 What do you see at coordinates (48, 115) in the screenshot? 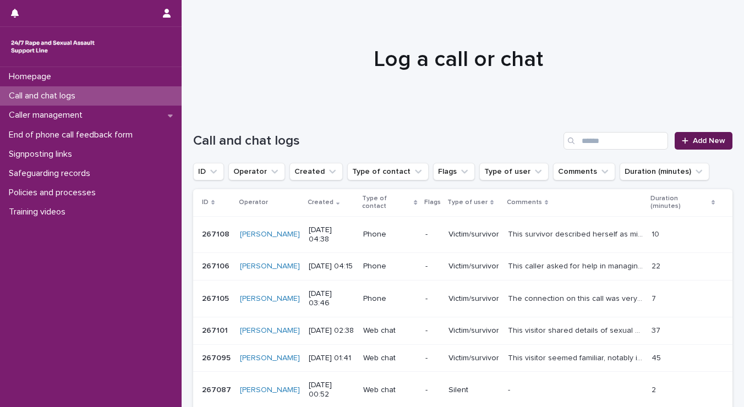
I see `p: Caller management` at bounding box center [48, 115].